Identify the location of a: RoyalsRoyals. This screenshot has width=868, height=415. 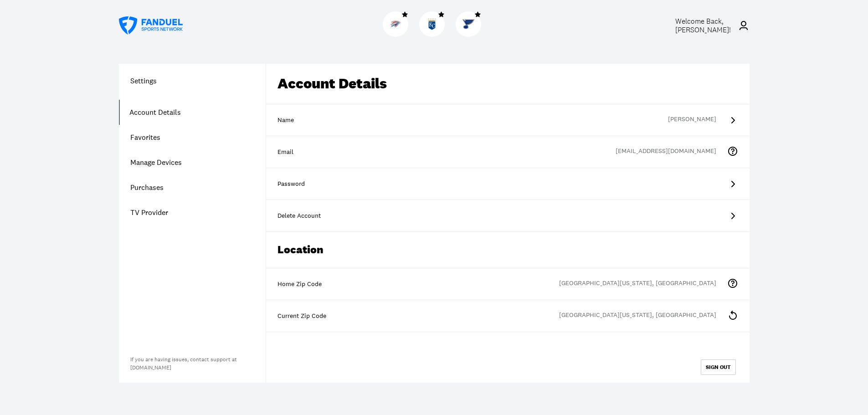
(434, 34).